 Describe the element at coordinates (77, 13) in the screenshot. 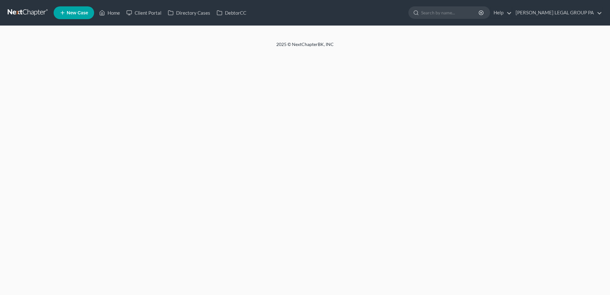

I see `span: New Case` at that location.